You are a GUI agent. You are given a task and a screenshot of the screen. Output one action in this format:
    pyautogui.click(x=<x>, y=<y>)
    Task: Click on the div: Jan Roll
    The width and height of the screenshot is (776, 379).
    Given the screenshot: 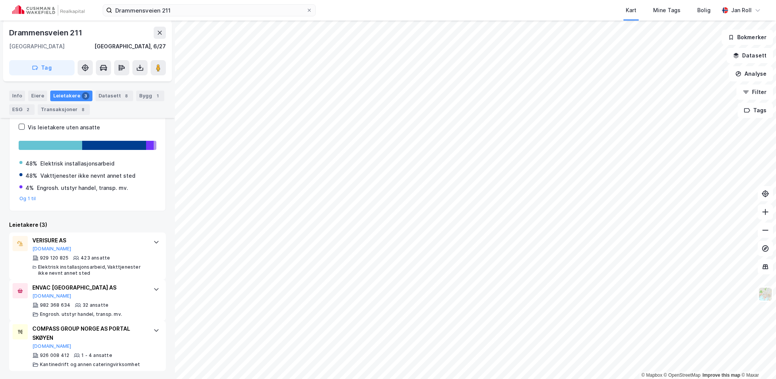 What is the action you would take?
    pyautogui.click(x=741, y=10)
    